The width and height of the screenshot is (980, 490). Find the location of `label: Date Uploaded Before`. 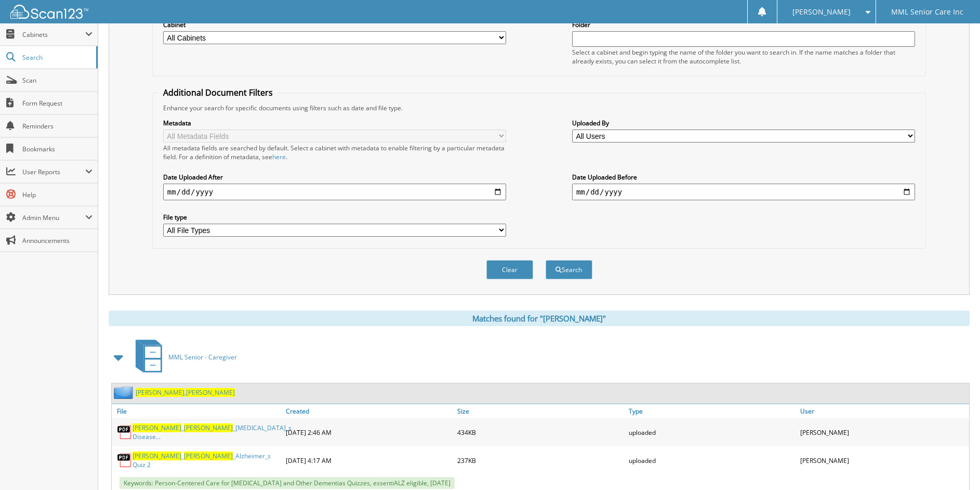

label: Date Uploaded Before is located at coordinates (743, 177).